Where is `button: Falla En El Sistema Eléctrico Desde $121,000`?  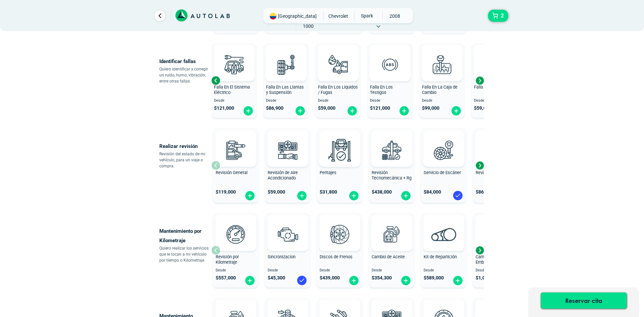
button: Falla En El Sistema Eléctrico Desde $121,000 is located at coordinates (234, 80).